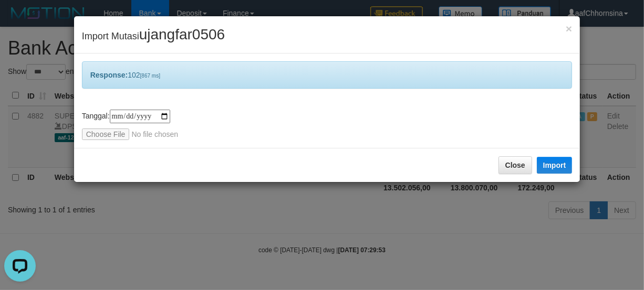 The image size is (644, 290). Describe the element at coordinates (150, 76) in the screenshot. I see `span: [867 ms]` at that location.